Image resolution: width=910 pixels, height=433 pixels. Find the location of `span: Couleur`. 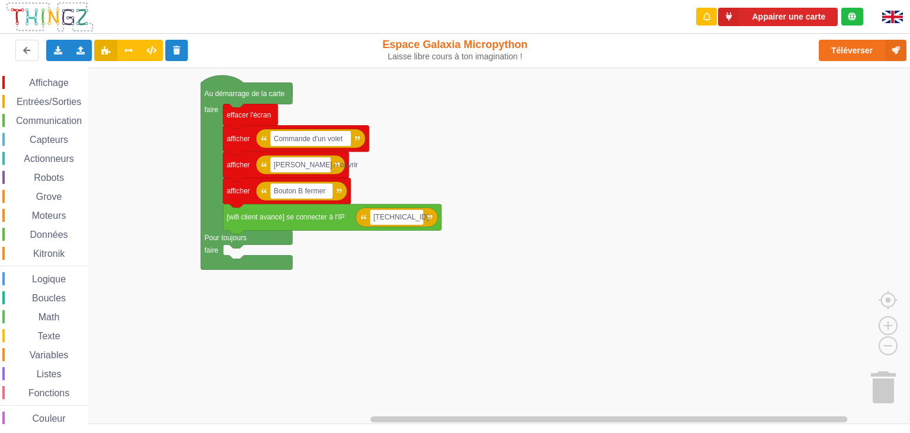

span: Couleur is located at coordinates (49, 418).